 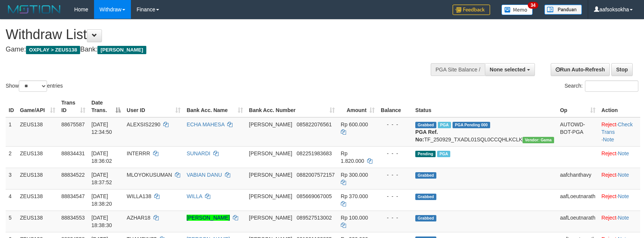 What do you see at coordinates (154, 106) in the screenshot?
I see `th: User ID: activate to sort column ascending` at bounding box center [154, 106].